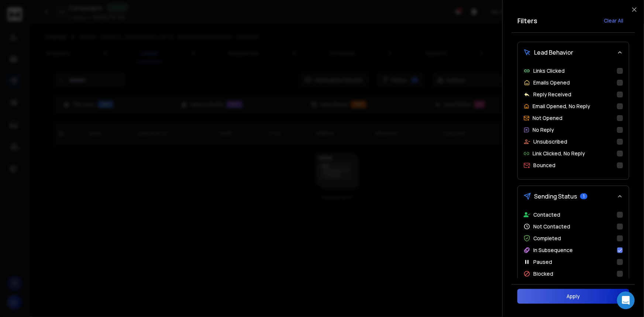  Describe the element at coordinates (550, 142) in the screenshot. I see `p: Unsubscribed` at that location.